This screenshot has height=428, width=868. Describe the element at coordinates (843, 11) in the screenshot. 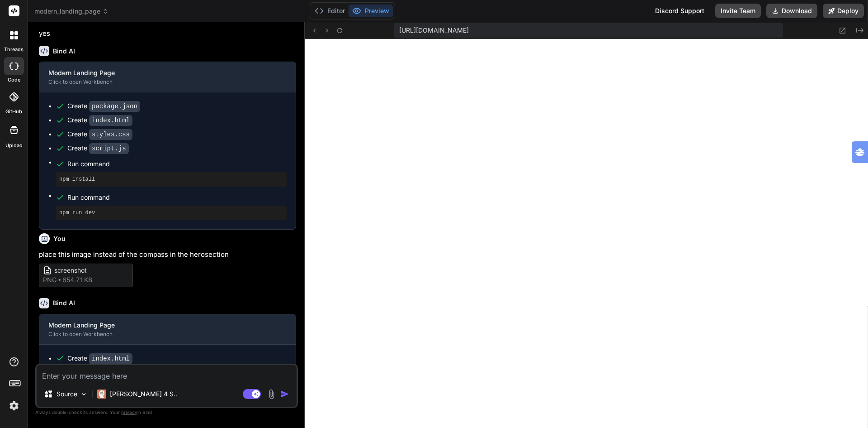

I see `button: Deploy` at that location.